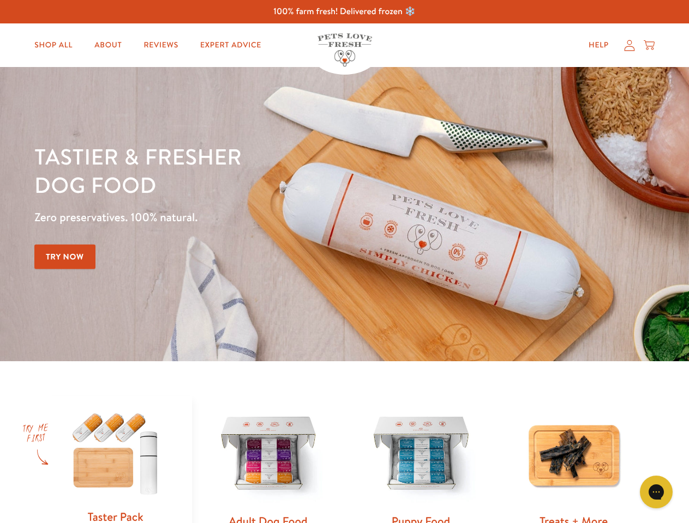 The width and height of the screenshot is (689, 523). I want to click on img: Pets Love Fresh, so click(345, 50).